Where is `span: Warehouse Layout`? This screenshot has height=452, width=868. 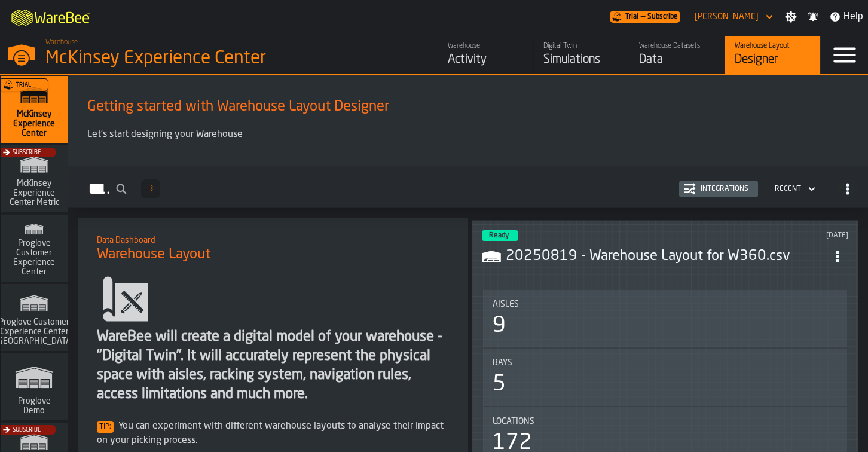
span: Warehouse Layout is located at coordinates (154, 255).